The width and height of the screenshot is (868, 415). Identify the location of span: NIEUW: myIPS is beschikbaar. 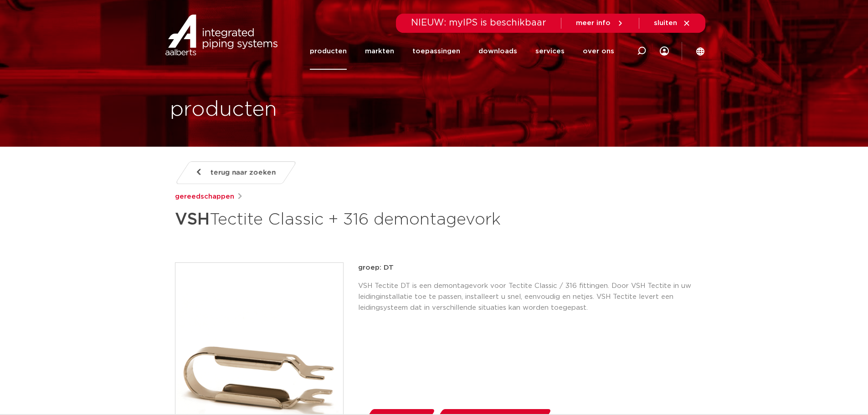
(478, 23).